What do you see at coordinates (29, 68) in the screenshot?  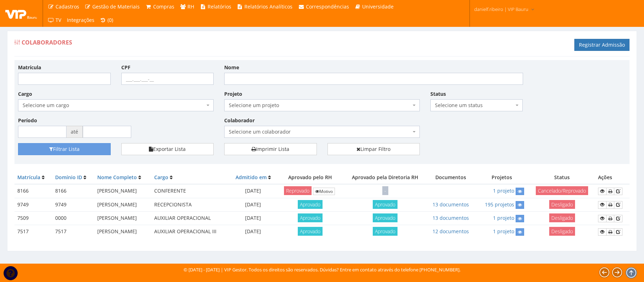 I see `label: Matrícula` at bounding box center [29, 68].